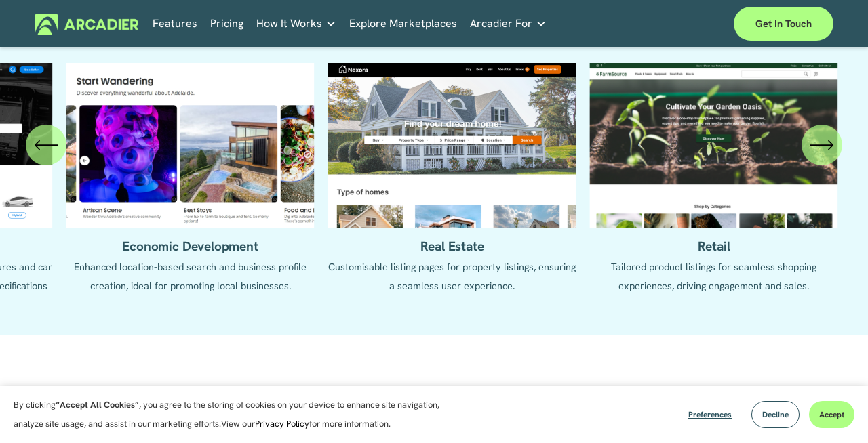 The height and width of the screenshot is (443, 868). I want to click on span: Preferences, so click(711, 415).